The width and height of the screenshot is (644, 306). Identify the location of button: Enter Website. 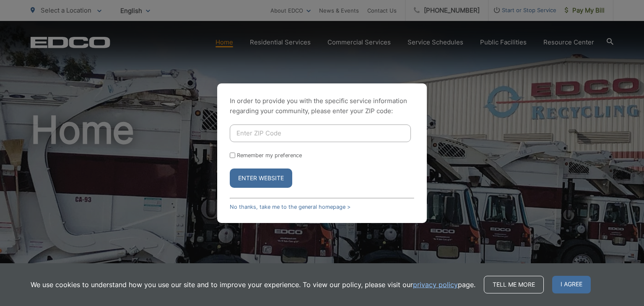
(261, 178).